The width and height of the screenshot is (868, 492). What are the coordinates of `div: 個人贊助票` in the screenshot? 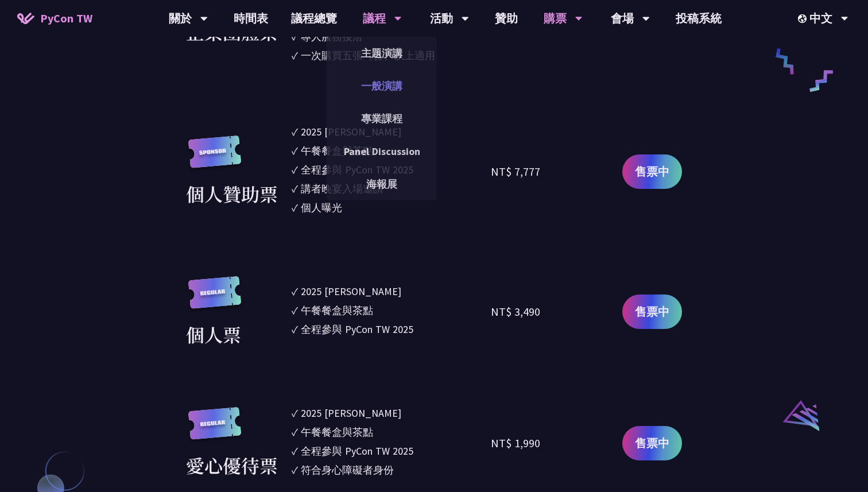 It's located at (232, 194).